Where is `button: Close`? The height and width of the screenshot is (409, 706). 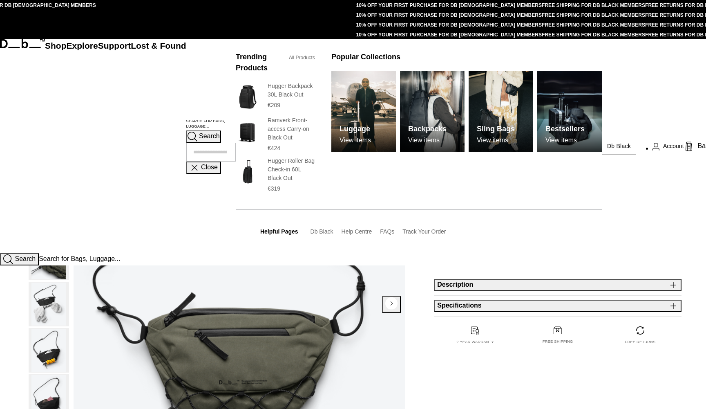 button: Close is located at coordinates (203, 168).